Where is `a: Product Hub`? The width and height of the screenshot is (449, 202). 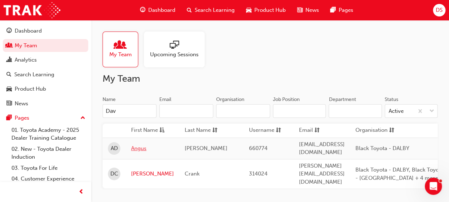 a: Product Hub is located at coordinates (45, 89).